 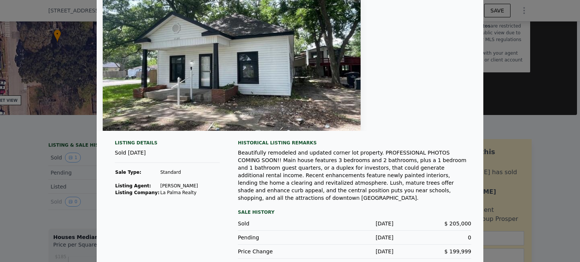 What do you see at coordinates (354, 143) in the screenshot?
I see `div: Historical Listing remarks` at bounding box center [354, 143].